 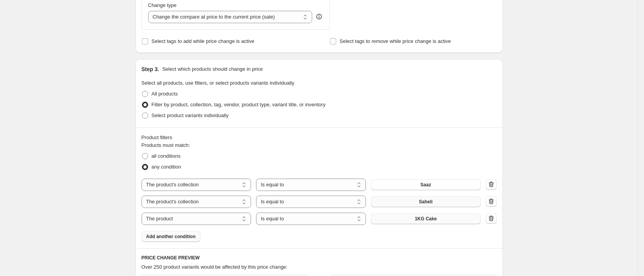 What do you see at coordinates (162, 5) in the screenshot?
I see `span: Change type` at bounding box center [162, 5].